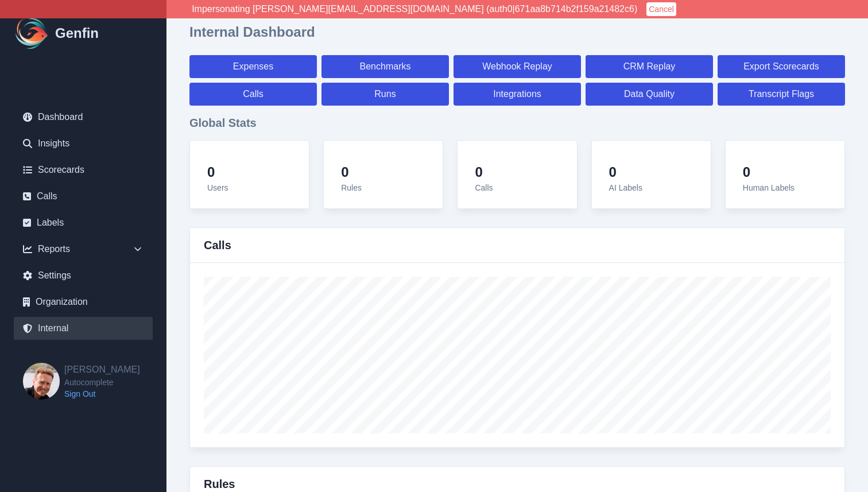 This screenshot has height=492, width=868. I want to click on img: Brian Dunagan, so click(42, 381).